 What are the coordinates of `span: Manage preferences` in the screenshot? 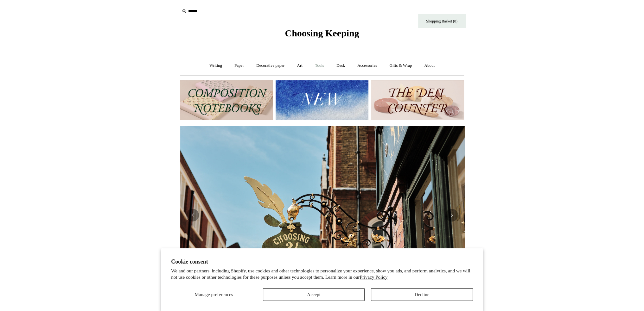 It's located at (213, 295).